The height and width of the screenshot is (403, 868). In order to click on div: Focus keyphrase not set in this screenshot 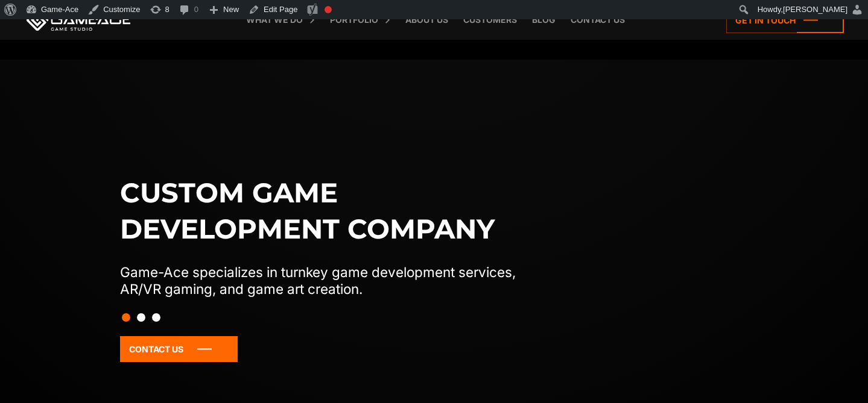, I will do `click(328, 9)`.